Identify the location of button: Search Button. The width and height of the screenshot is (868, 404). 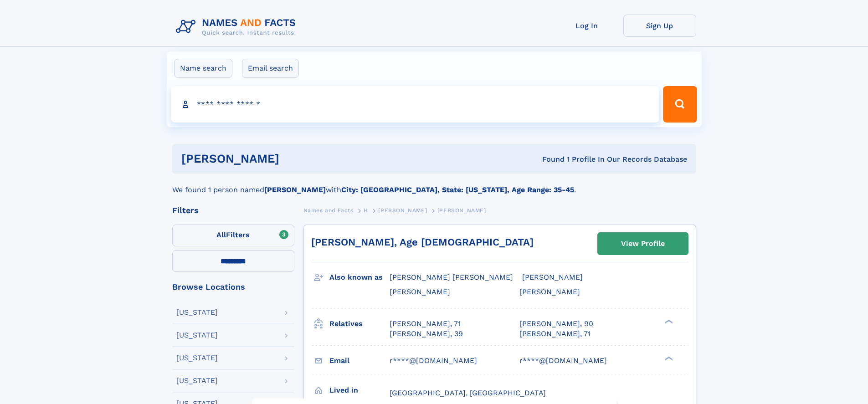
(680, 105).